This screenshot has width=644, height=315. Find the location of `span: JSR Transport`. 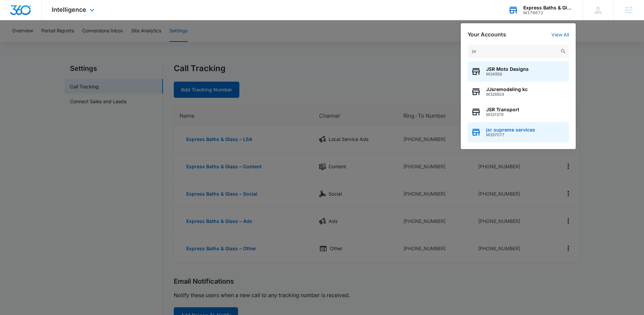

span: JSR Transport is located at coordinates (503, 110).